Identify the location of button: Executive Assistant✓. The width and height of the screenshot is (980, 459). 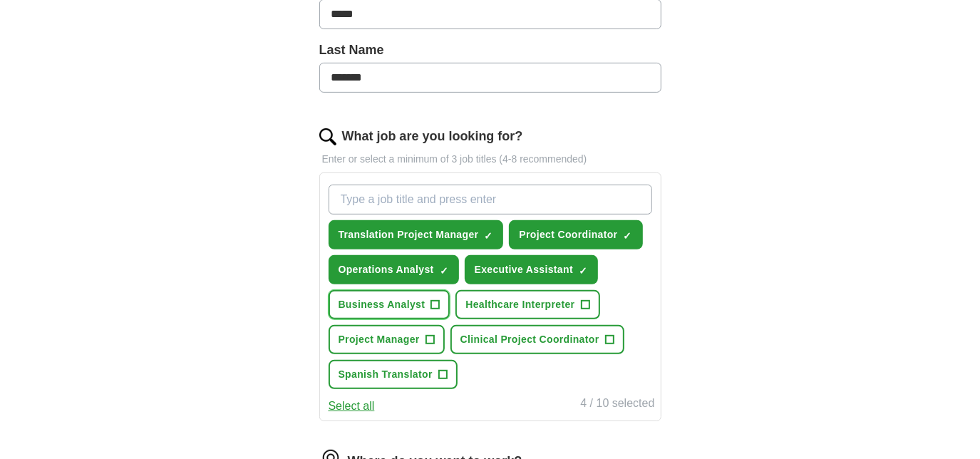
(531, 270).